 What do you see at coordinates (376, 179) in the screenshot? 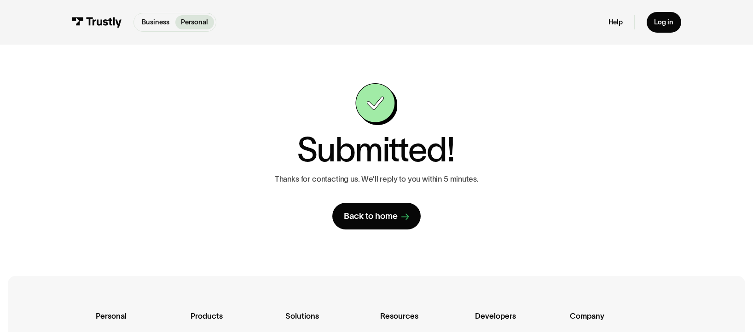
I see `p: Thanks for contacting us. We’ll reply to you within 5 minutes.` at bounding box center [376, 179].